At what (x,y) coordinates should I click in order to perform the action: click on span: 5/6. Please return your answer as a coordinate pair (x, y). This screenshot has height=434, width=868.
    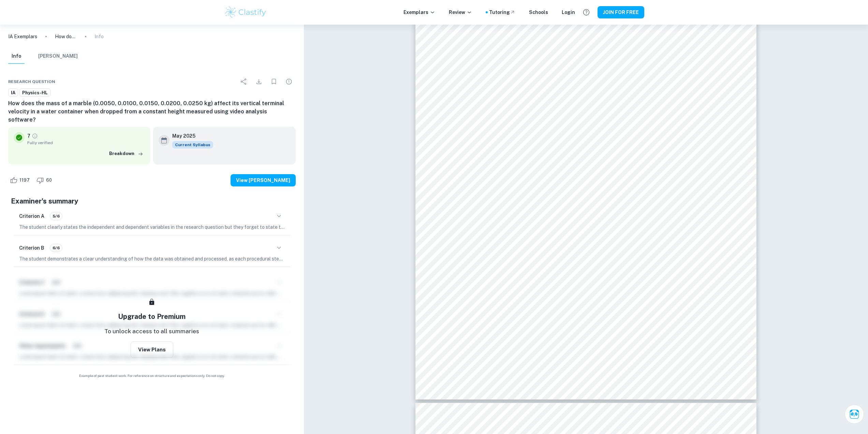
    Looking at the image, I should click on (56, 216).